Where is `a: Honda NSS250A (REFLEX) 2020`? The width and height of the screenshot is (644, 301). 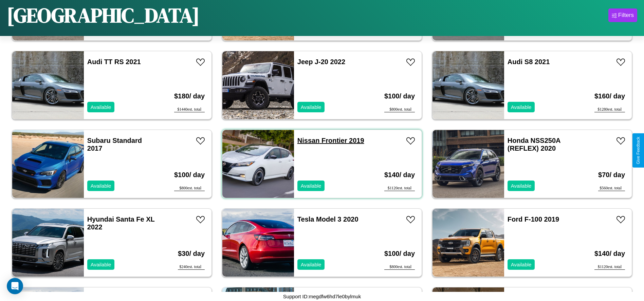
a: Honda NSS250A (REFLEX) 2020 is located at coordinates (534, 144).